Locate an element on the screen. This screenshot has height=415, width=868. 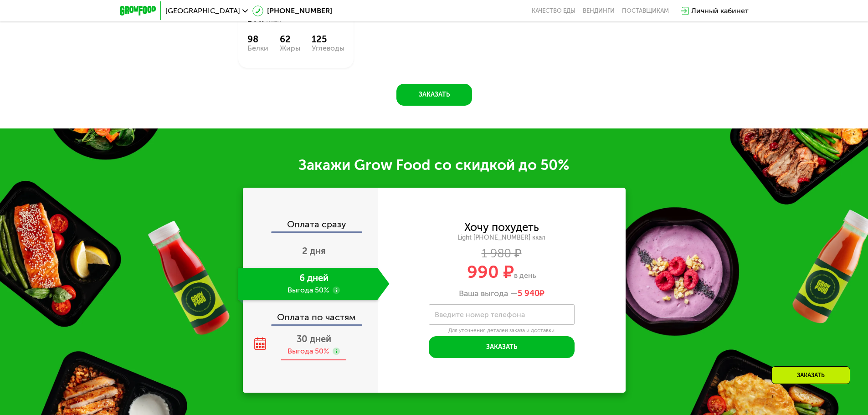
span: 5 940 is located at coordinates (528, 294).